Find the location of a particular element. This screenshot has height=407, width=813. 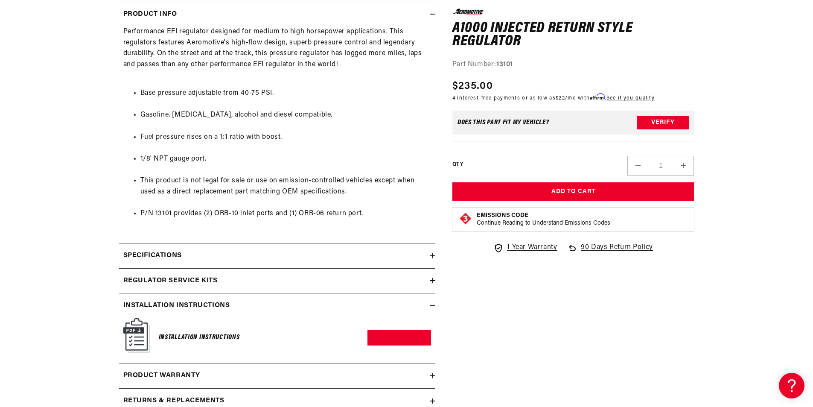

li: Fuel pressure rises on a 1:1 ratio with boost. is located at coordinates (285, 137).